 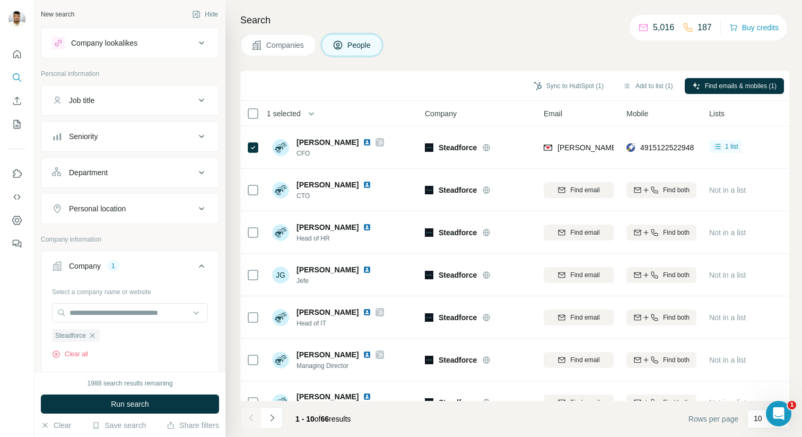 What do you see at coordinates (272, 418) in the screenshot?
I see `button: Navigate to next page` at bounding box center [272, 418].